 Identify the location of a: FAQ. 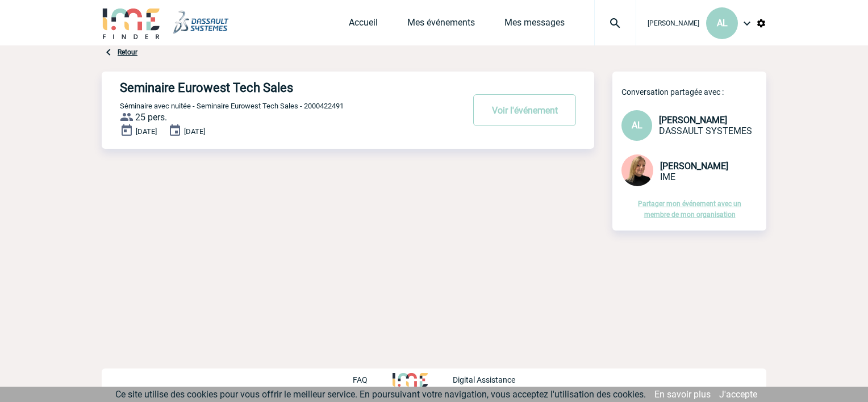
(373, 378).